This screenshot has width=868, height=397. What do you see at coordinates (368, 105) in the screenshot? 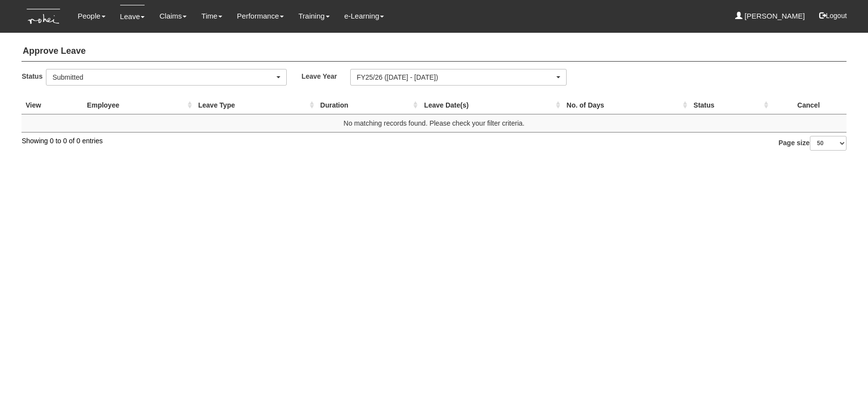
I see `th: Duration : activate to sort column ascending` at bounding box center [368, 105].